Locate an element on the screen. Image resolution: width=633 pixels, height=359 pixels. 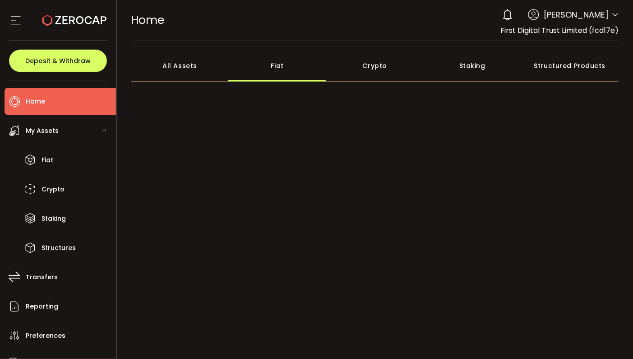
span: Structures is located at coordinates (59, 248).